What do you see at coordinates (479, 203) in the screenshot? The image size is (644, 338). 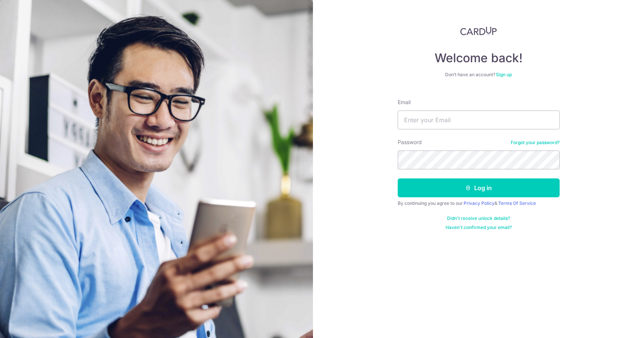 I see `a: Privacy Policy` at bounding box center [479, 203].